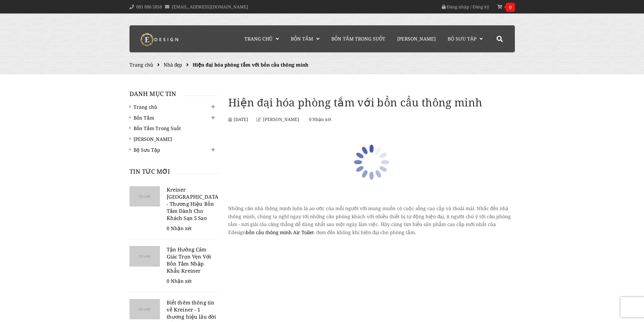 The image size is (644, 322). What do you see at coordinates (153, 93) in the screenshot?
I see `span: Danh mục tin` at bounding box center [153, 93].